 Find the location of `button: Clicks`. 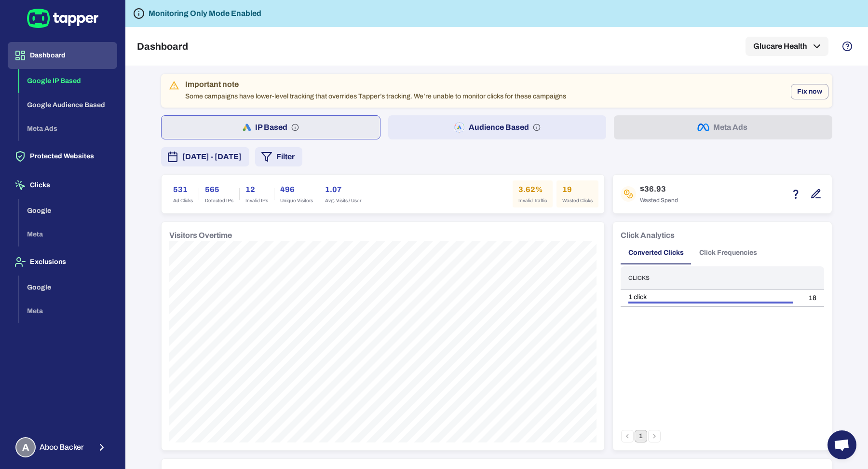

button: Clicks is located at coordinates (62, 185).